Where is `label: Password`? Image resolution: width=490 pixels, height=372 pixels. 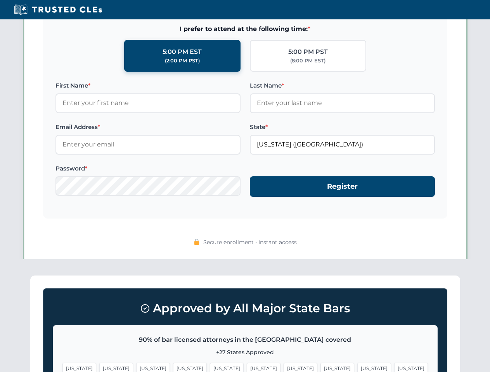 label: Password is located at coordinates (148, 169).